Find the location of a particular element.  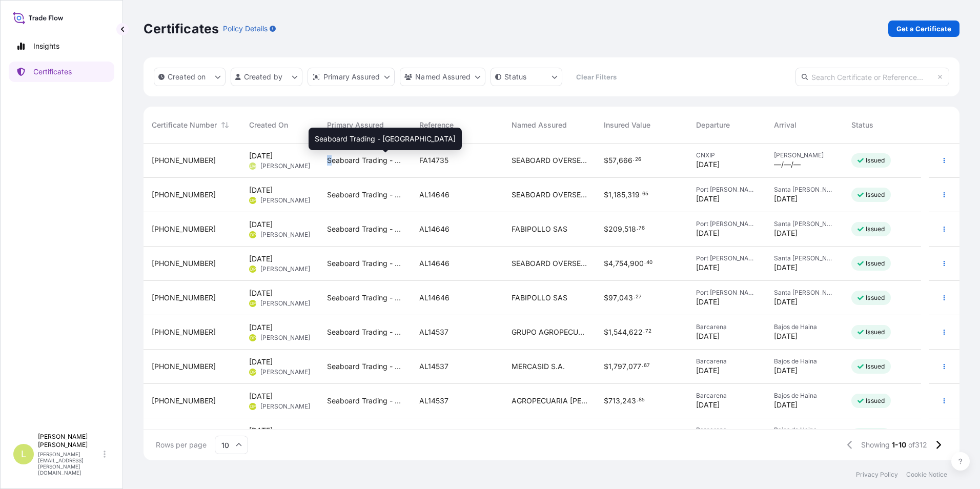

span: 754 is located at coordinates (621, 264).